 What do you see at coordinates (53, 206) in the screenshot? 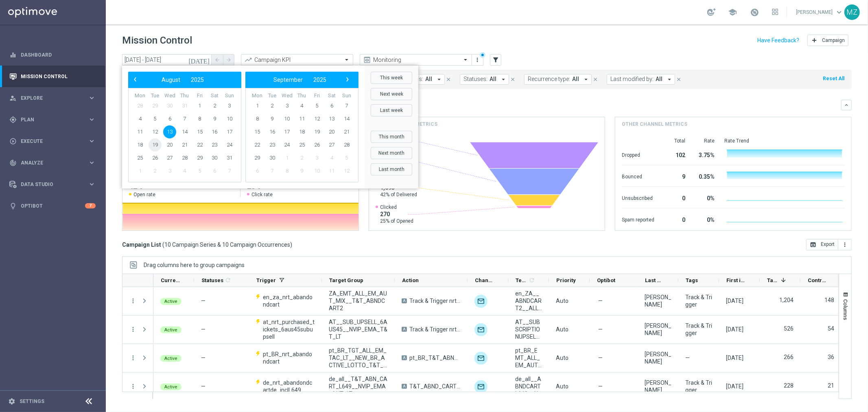
I see `div: lightbulb Optibot 7` at bounding box center [53, 206].